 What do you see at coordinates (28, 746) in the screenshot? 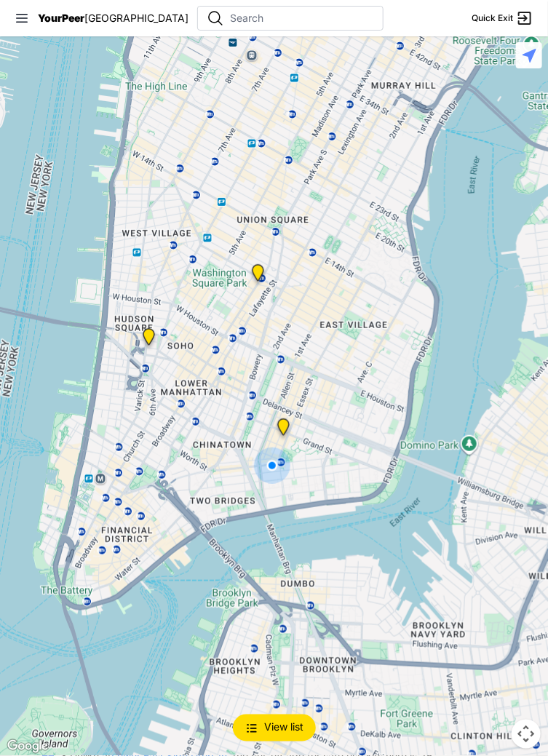
I see `a: Open this area in Google Maps (opens a new window)` at bounding box center [28, 746].